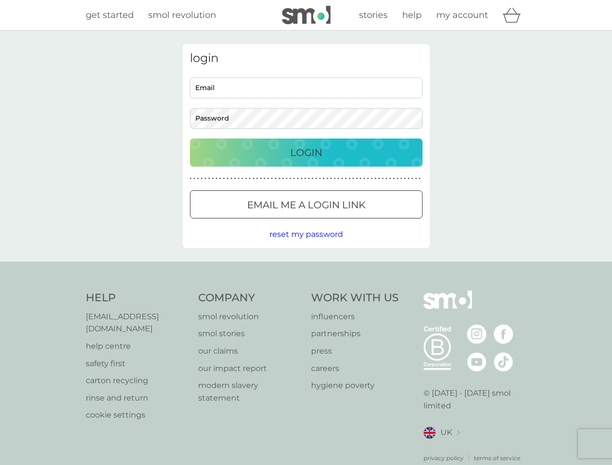  Describe the element at coordinates (462, 15) in the screenshot. I see `span: my account` at that location.